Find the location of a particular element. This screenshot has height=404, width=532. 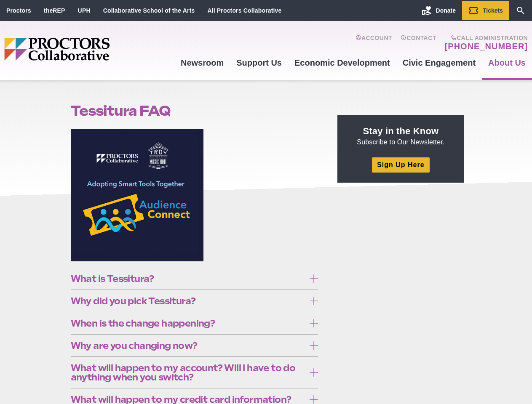

span: Donate is located at coordinates (446, 11).